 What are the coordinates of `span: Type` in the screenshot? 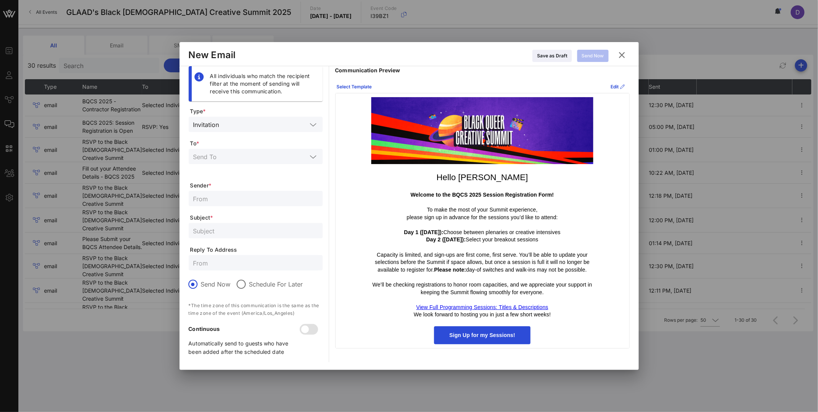 It's located at (256, 111).